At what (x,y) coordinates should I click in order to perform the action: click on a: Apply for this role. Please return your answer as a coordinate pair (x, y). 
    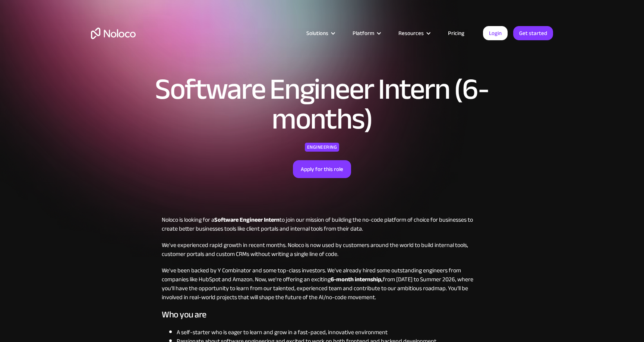
    Looking at the image, I should click on (322, 169).